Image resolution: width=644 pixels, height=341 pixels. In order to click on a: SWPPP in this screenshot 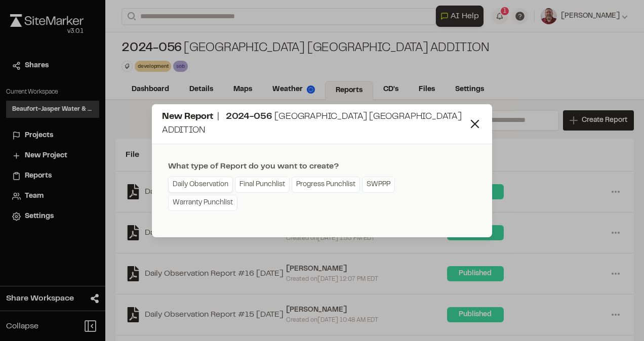, I will do `click(378, 184)`.